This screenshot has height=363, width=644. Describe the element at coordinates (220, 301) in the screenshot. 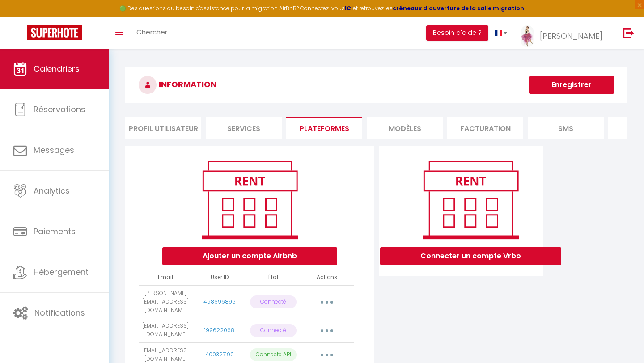

I see `a: 498696896` at that location.